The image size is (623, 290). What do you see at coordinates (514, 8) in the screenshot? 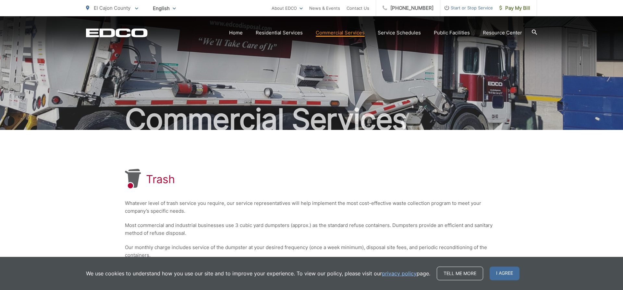
I see `span: Pay My Bill` at bounding box center [514, 8].